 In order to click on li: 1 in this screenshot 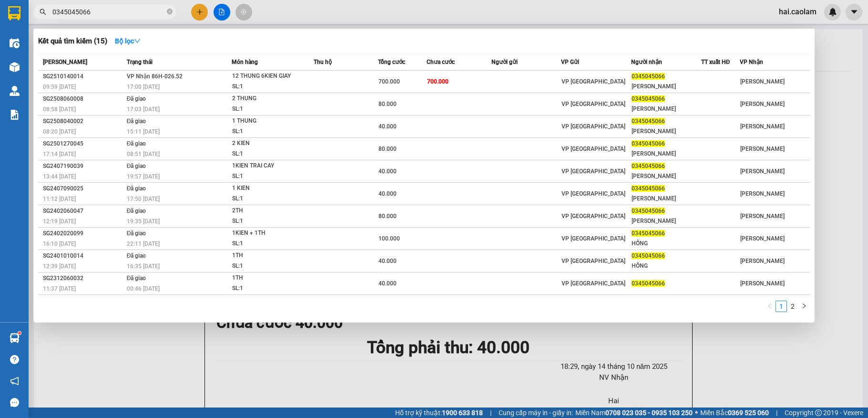, I will do `click(782, 306)`.